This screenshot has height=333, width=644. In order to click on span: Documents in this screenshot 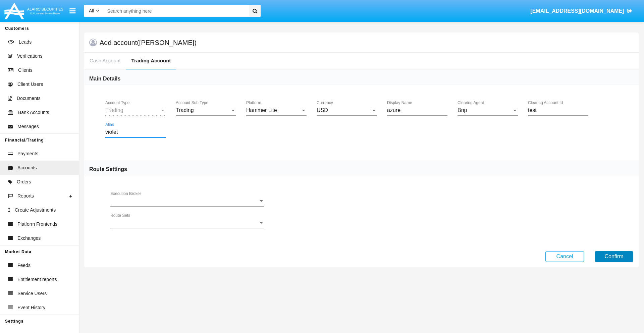, I will do `click(28, 98)`.